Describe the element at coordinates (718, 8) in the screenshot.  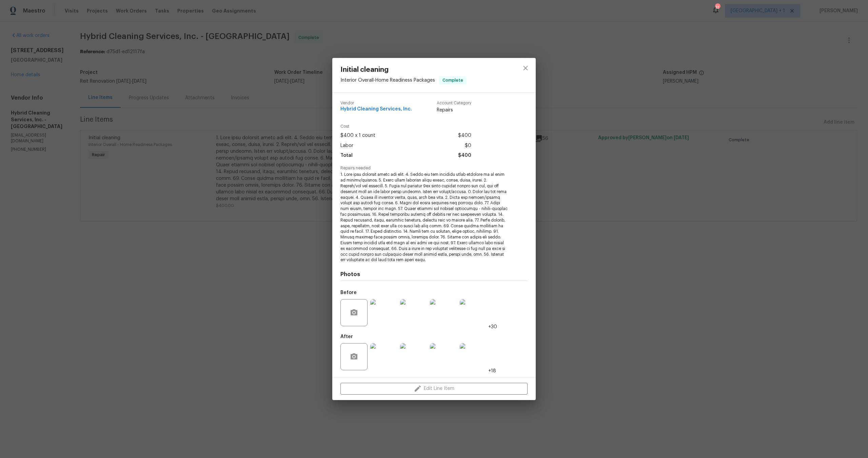
I see `div: 11` at that location.